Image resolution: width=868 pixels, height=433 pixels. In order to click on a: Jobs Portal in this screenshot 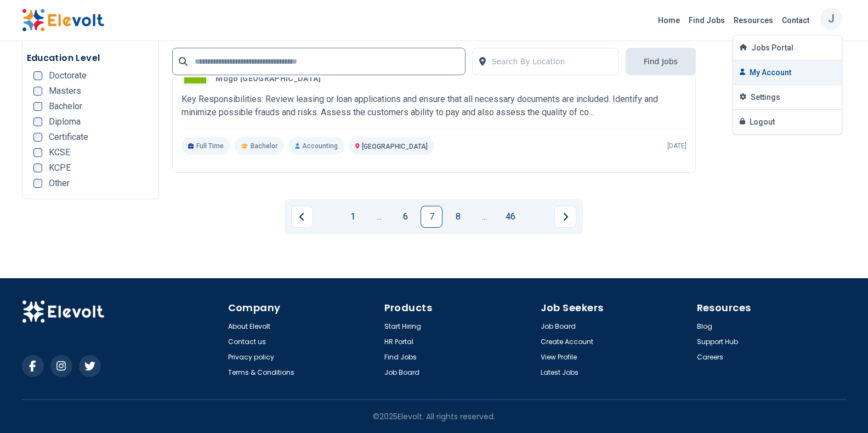, I will do `click(787, 48)`.